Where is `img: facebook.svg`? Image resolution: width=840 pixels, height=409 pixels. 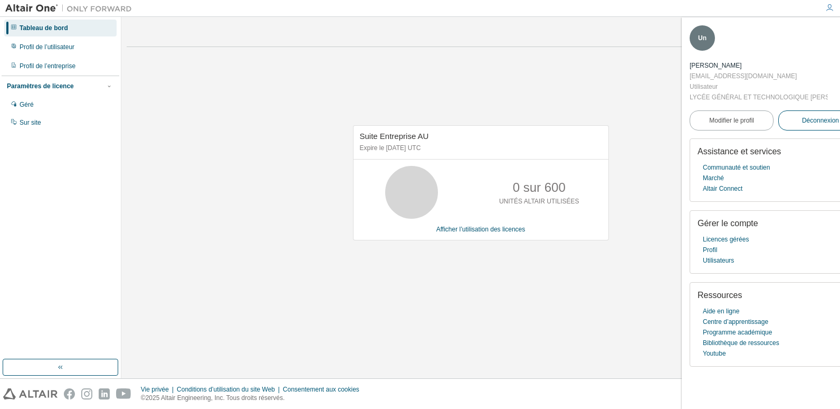
img: facebook.svg is located at coordinates (69, 393).